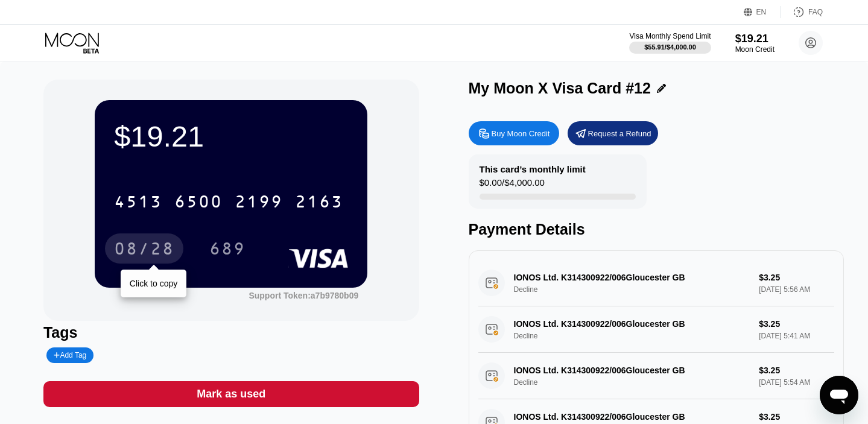  What do you see at coordinates (512, 185) in the screenshot?
I see `div: $0.00 / $4,000.00` at bounding box center [512, 185].